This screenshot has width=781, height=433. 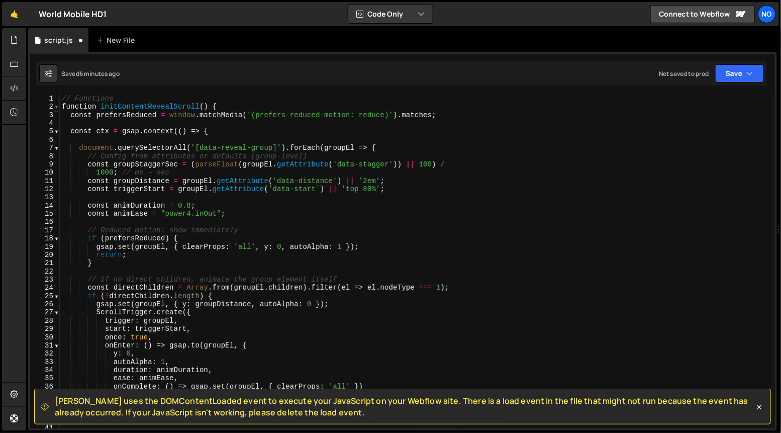 What do you see at coordinates (118, 40) in the screenshot?
I see `div: New File` at bounding box center [118, 40].